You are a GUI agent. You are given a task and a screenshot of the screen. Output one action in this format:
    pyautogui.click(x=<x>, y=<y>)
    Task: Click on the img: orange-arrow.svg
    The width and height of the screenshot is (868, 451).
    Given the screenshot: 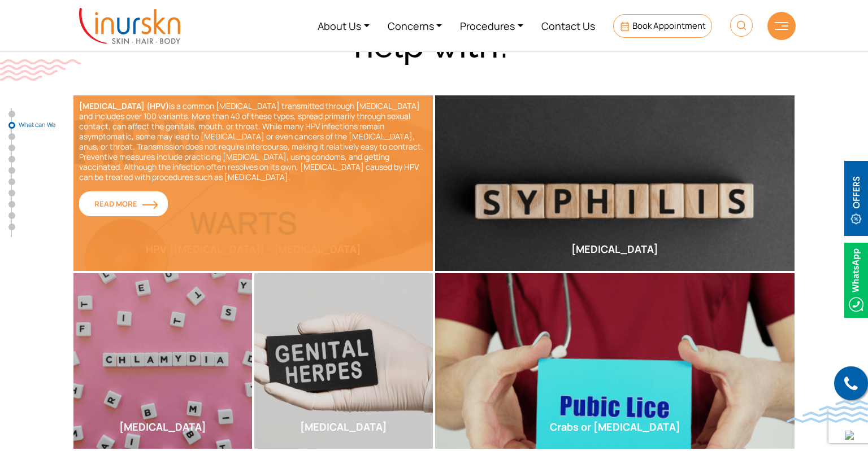 What is the action you would take?
    pyautogui.click(x=150, y=205)
    